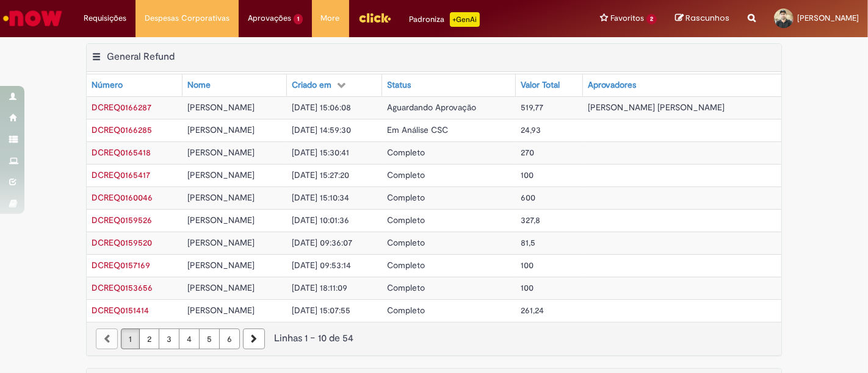 The height and width of the screenshot is (373, 868). What do you see at coordinates (444, 20) in the screenshot?
I see `div: Padroniza` at bounding box center [444, 20].